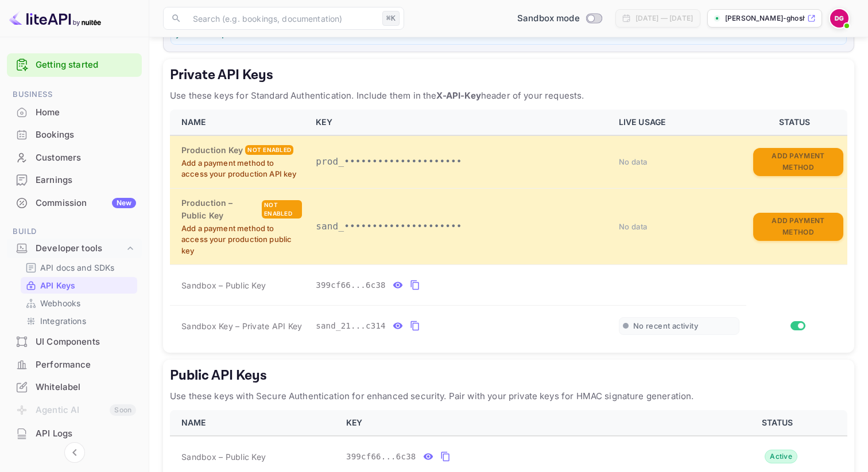 This screenshot has width=868, height=472. What do you see at coordinates (508, 96) in the screenshot?
I see `p: Use these keys for Standard Authentication. Include them in the header of your requests.` at bounding box center [508, 96].